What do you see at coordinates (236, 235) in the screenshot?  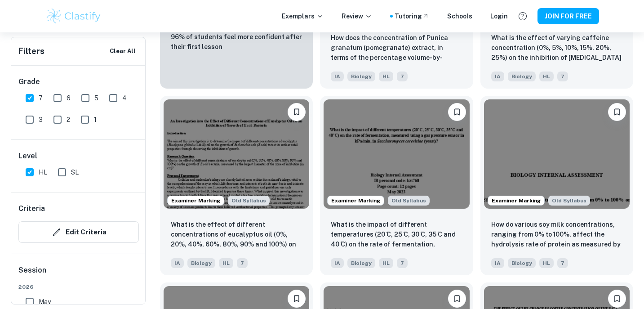 I see `p: What is the effect of different concentrations of eucalyptus oil (0%, 20%, 40%, 60%, 80%, 90% and...` at bounding box center [236, 235].